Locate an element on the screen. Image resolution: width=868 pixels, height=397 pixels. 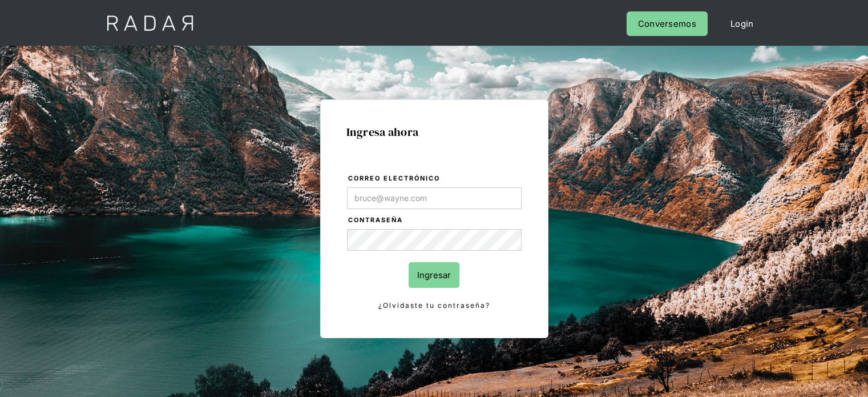
label: Correo electrónico is located at coordinates (435, 179).